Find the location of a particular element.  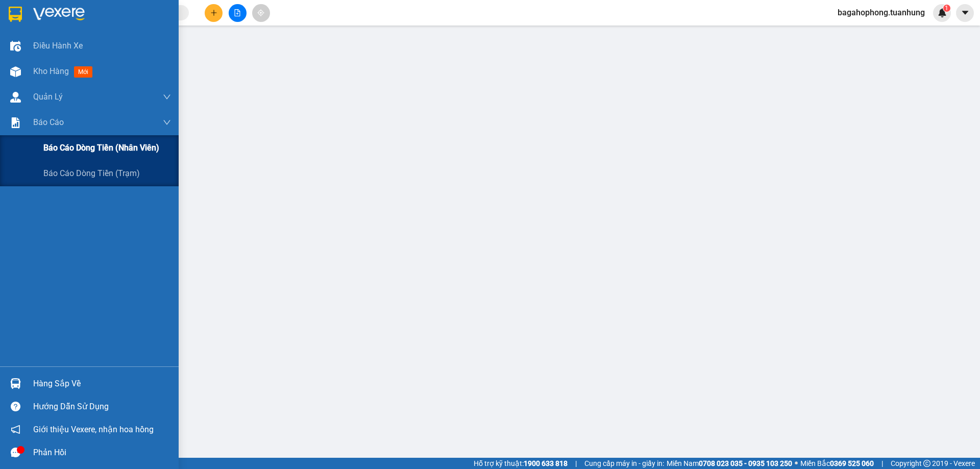

span: Kho hàng is located at coordinates (51, 71).